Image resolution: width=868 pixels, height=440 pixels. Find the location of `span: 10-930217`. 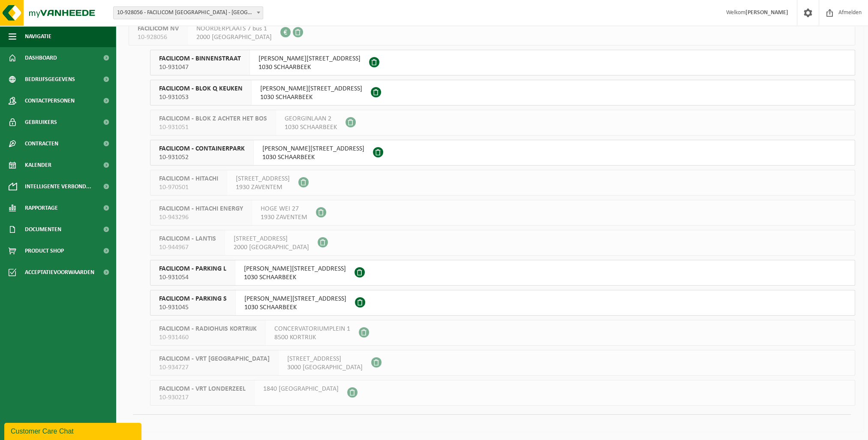

span: 10-930217 is located at coordinates (203, 398).